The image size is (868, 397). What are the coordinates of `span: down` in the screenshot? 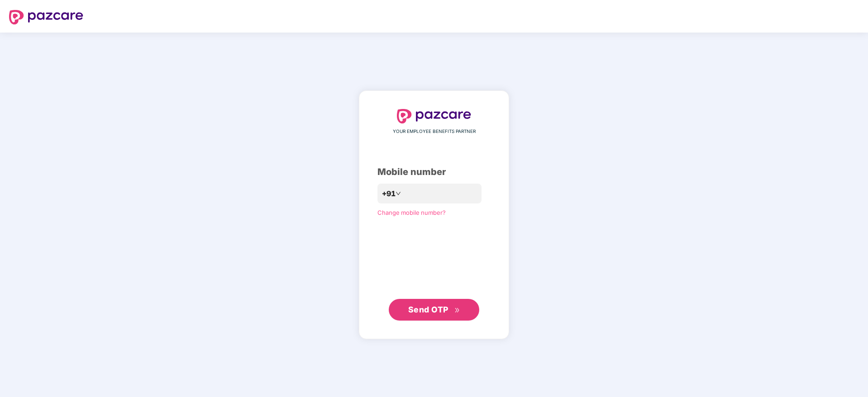 It's located at (398, 193).